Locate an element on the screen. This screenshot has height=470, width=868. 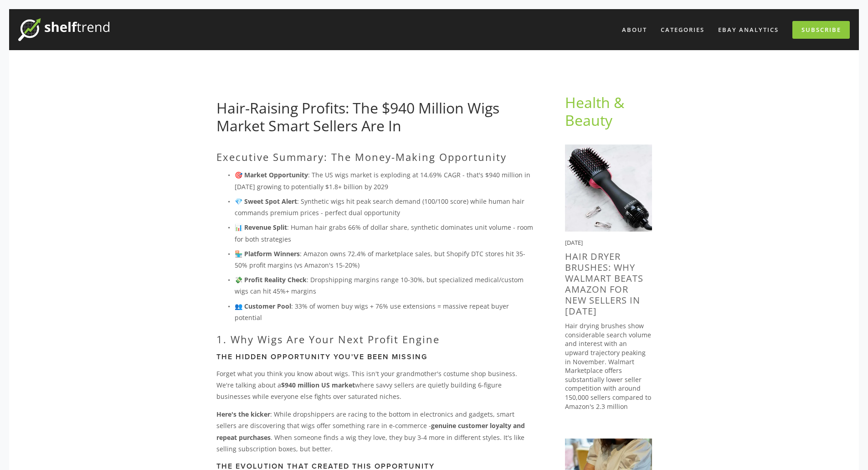
strong: $940 million US market is located at coordinates (318, 384).